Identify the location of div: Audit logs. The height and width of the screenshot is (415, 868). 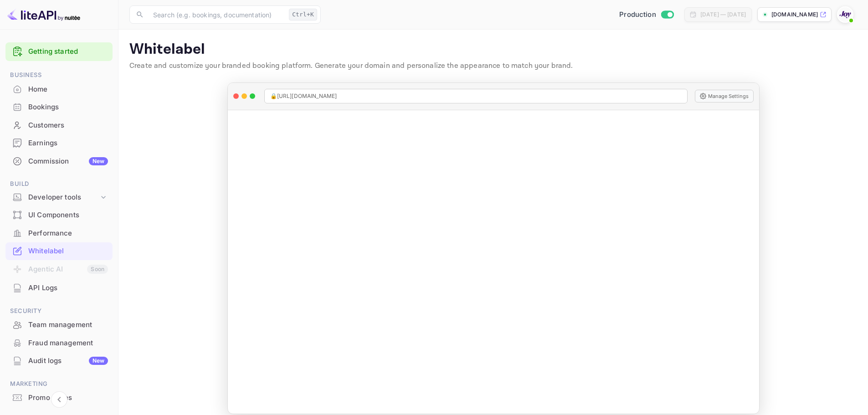
(68, 361).